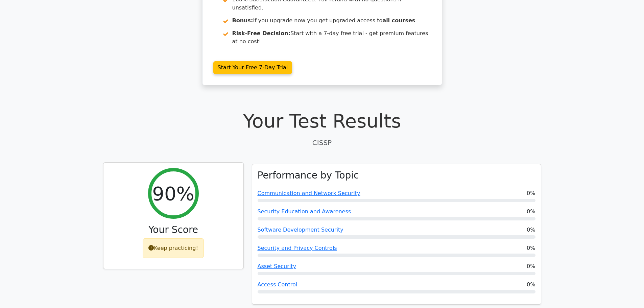 The image size is (644, 308). What do you see at coordinates (301, 230) in the screenshot?
I see `a: Software Development Security` at bounding box center [301, 230].